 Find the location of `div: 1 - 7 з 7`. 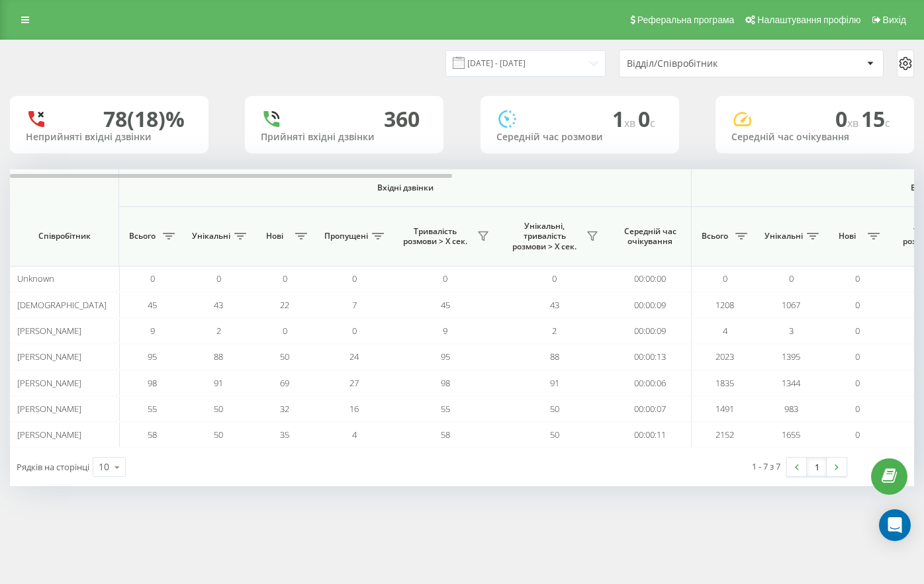

div: 1 - 7 з 7 is located at coordinates (766, 466).